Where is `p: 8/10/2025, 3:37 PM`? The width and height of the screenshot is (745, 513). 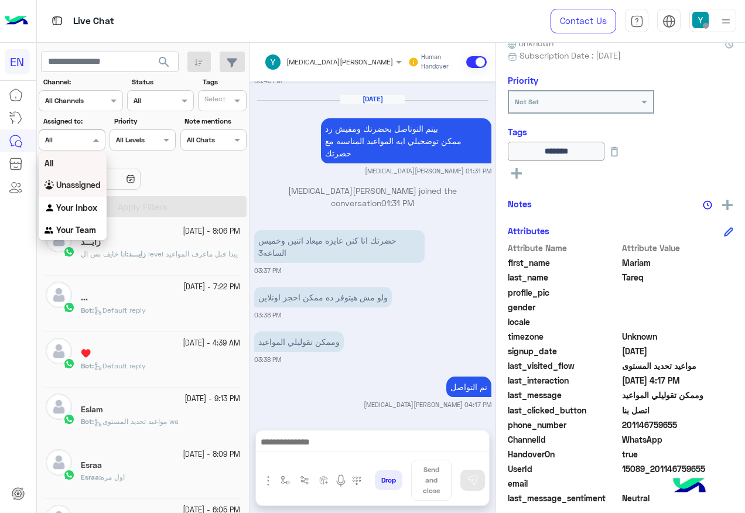
p: 8/10/2025, 3:37 PM is located at coordinates (339, 247).